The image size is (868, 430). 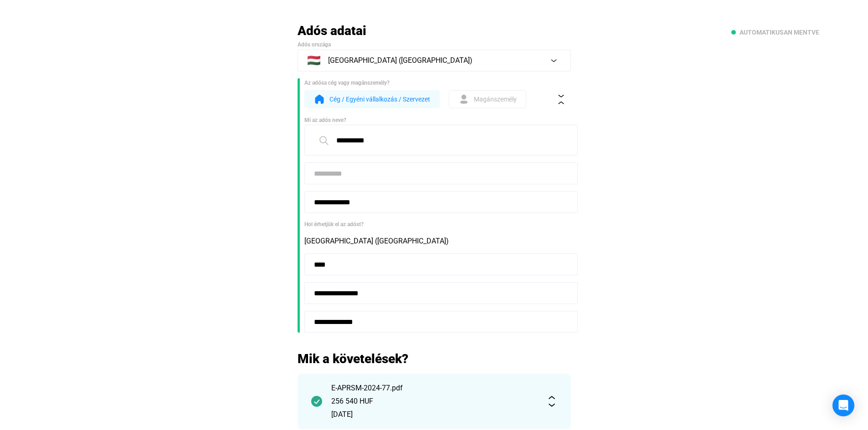 What do you see at coordinates (552, 401) in the screenshot?
I see `img: expand` at bounding box center [552, 401].